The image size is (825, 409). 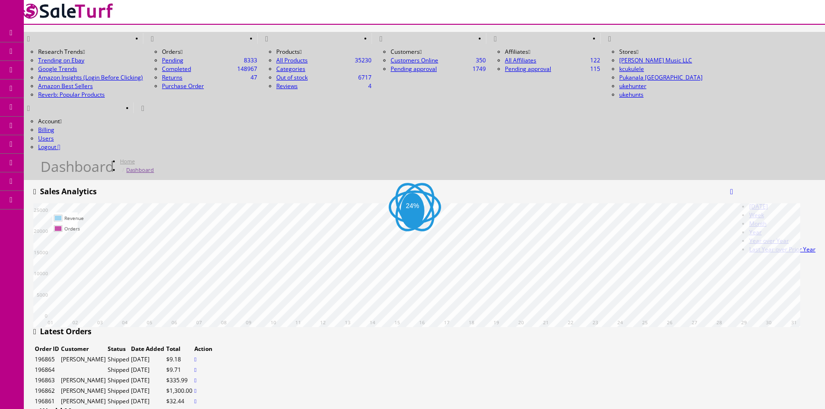 What do you see at coordinates (179, 370) in the screenshot?
I see `td: $9.71` at bounding box center [179, 370].